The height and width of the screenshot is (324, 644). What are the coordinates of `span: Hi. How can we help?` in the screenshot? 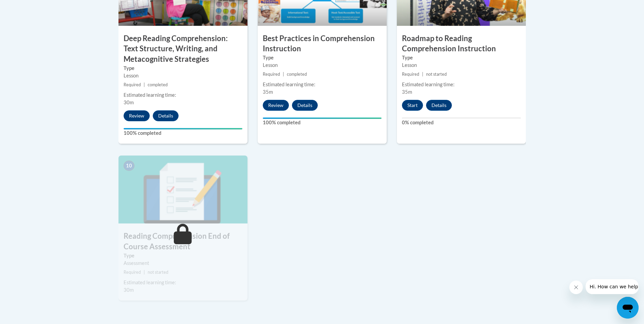 It's located at (29, 8).